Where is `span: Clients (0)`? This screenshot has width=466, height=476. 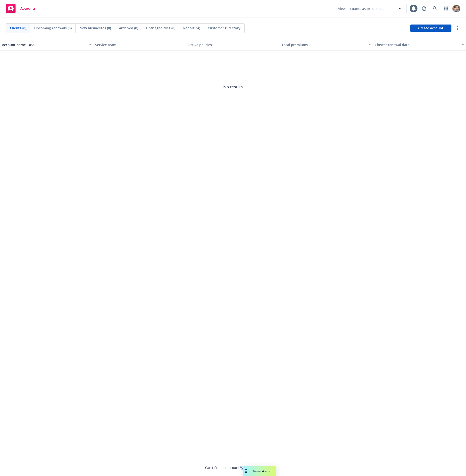 span: Clients (0) is located at coordinates (18, 28).